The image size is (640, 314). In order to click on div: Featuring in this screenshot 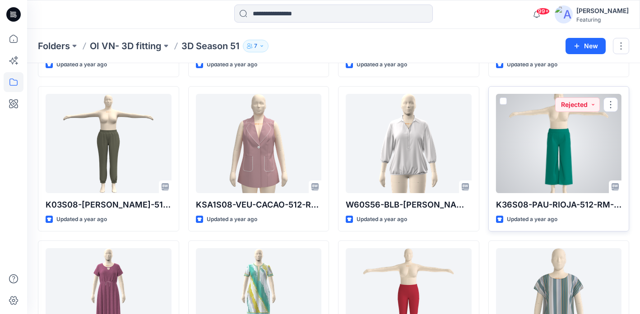, I will do `click(603, 19)`.